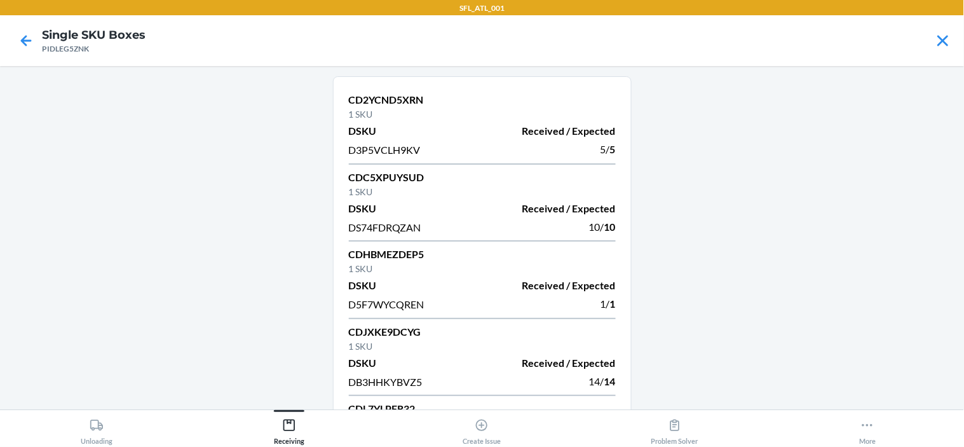 This screenshot has width=964, height=447. I want to click on h4: Single SKU Boxes, so click(93, 35).